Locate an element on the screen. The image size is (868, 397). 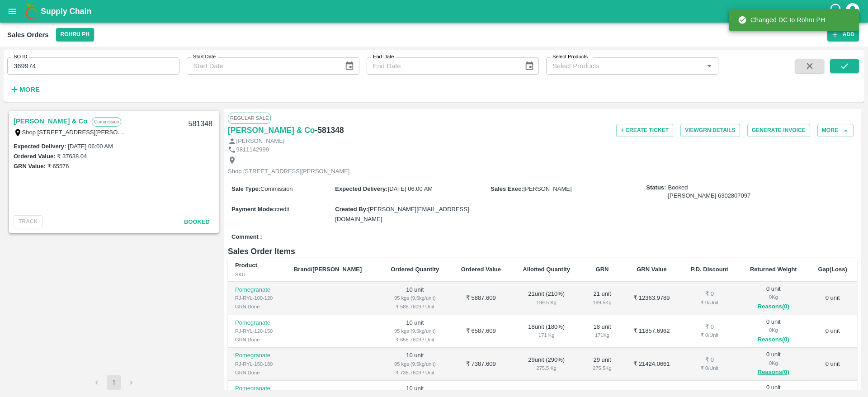
label: End Date is located at coordinates (383, 57).